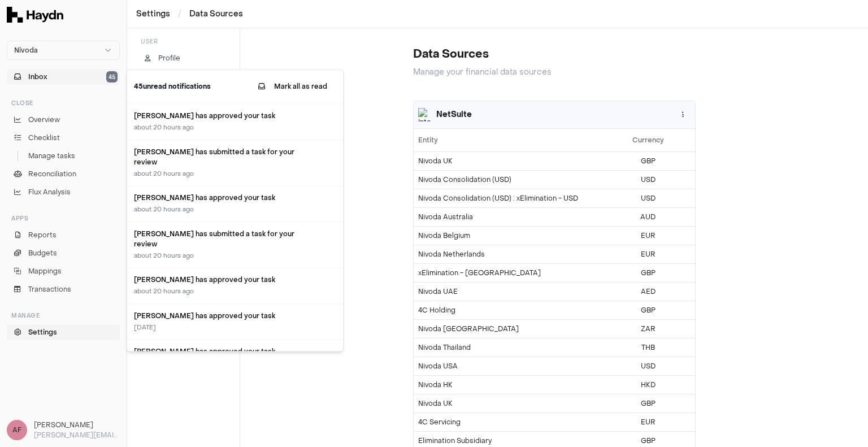 Image resolution: width=868 pixels, height=447 pixels. I want to click on span: NetSuite, so click(453, 115).